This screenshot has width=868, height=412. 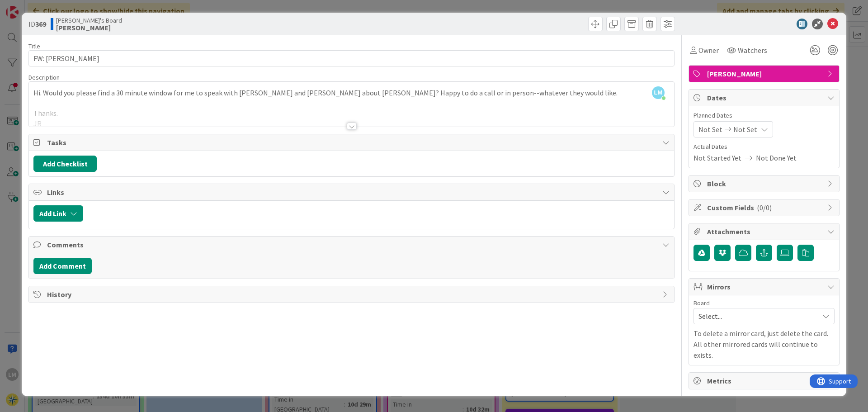 What do you see at coordinates (37, 24) in the screenshot?
I see `span: ID` at bounding box center [37, 24].